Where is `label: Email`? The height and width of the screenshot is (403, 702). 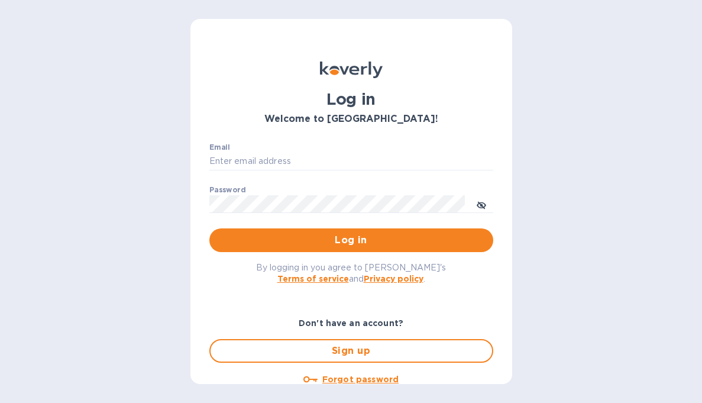
label: Email is located at coordinates (219, 148).